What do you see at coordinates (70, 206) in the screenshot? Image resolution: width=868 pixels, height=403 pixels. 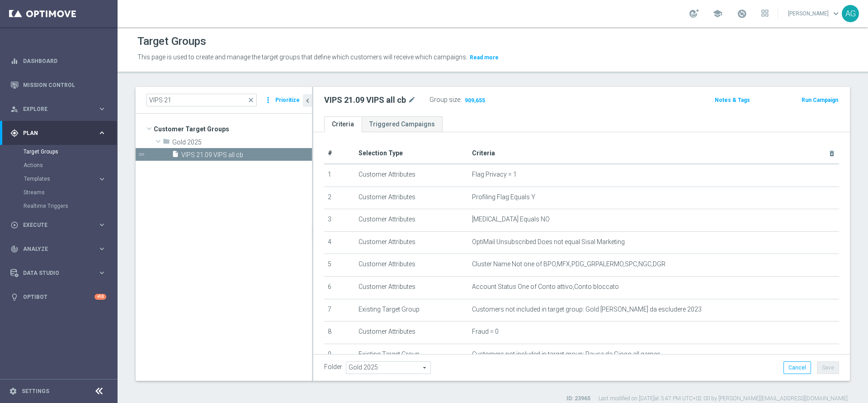 I see `div: Realtime Triggers` at bounding box center [70, 206].